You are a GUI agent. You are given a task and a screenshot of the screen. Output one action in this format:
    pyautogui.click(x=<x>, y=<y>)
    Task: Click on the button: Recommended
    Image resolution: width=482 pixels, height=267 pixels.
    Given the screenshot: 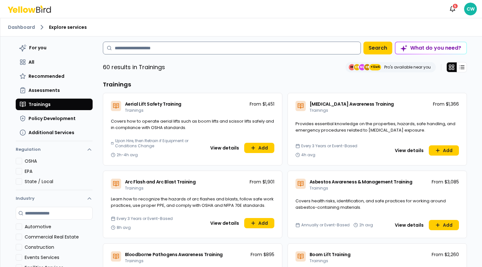 What is the action you would take?
    pyautogui.click(x=54, y=76)
    